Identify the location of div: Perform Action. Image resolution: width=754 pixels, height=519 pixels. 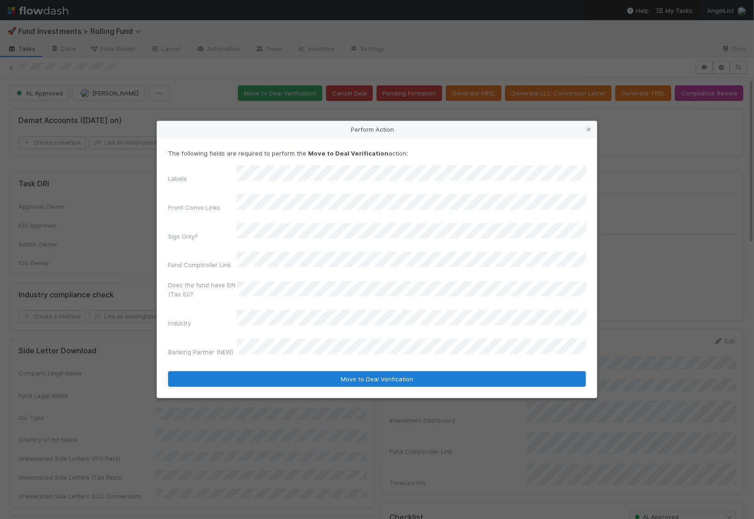
(377, 130).